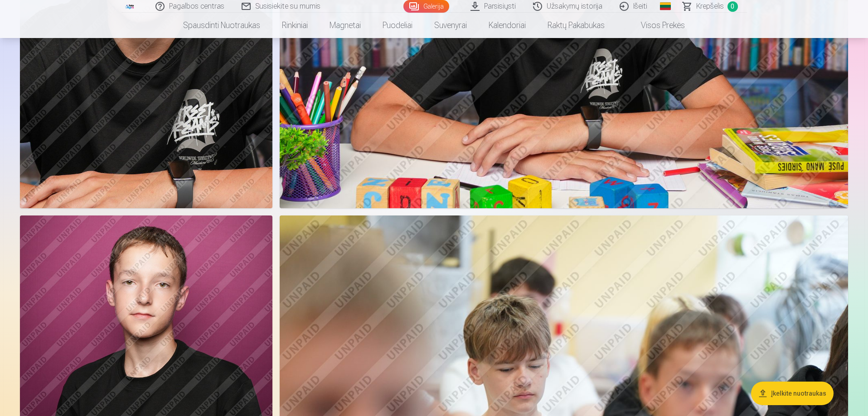  What do you see at coordinates (732, 6) in the screenshot?
I see `span: 0` at bounding box center [732, 6].